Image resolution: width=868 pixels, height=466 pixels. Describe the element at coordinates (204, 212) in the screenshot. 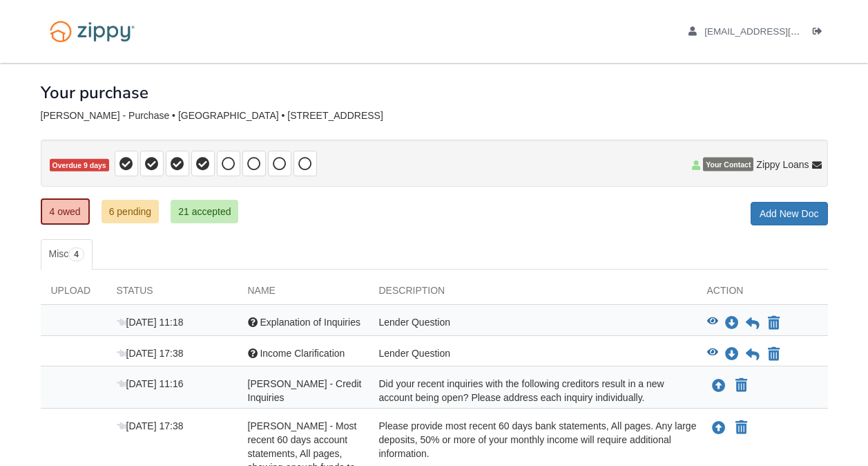

I see `a: 21 accepted` at that location.